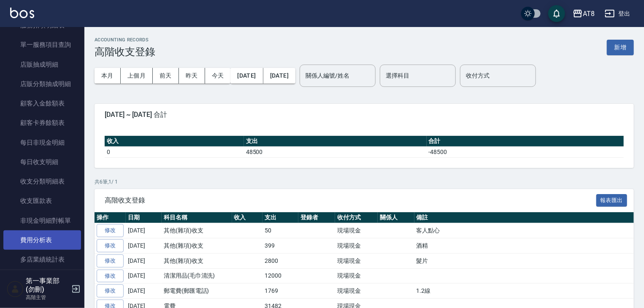 The image size is (644, 308). What do you see at coordinates (529, 261) in the screenshot?
I see `td: 髮片` at bounding box center [529, 261].